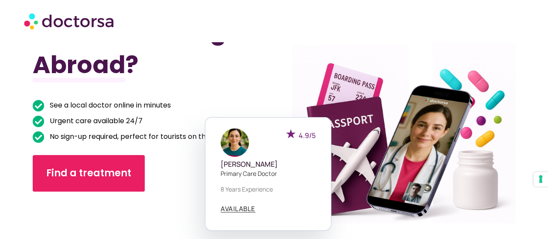 This screenshot has width=548, height=239. What do you see at coordinates (95, 121) in the screenshot?
I see `span: Urgent care available 24/7` at bounding box center [95, 121].